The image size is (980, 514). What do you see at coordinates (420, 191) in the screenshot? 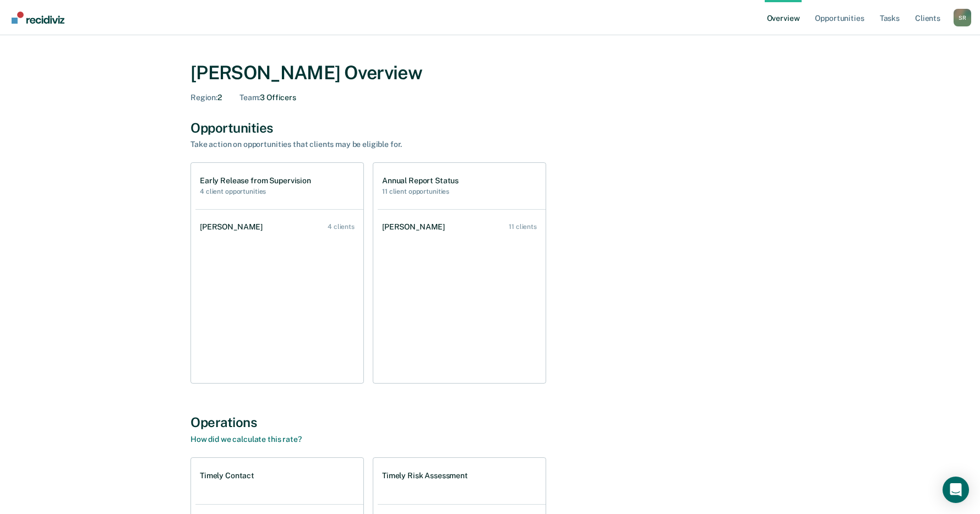
I see `h2: 11 client opportunities` at bounding box center [420, 191].